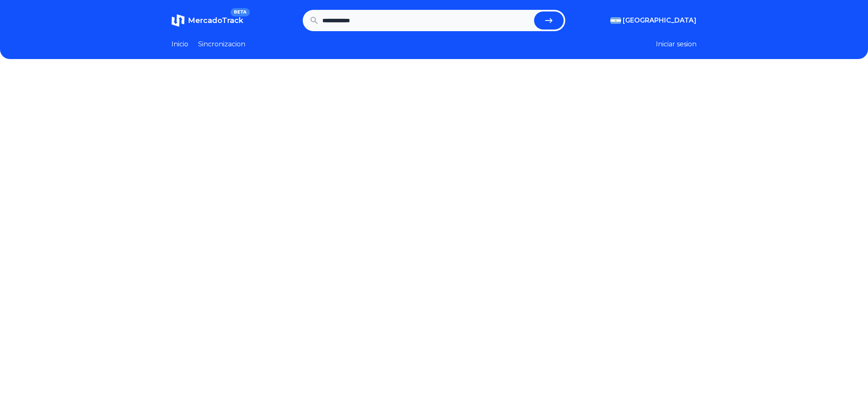  Describe the element at coordinates (179, 44) in the screenshot. I see `a: Inicio` at that location.